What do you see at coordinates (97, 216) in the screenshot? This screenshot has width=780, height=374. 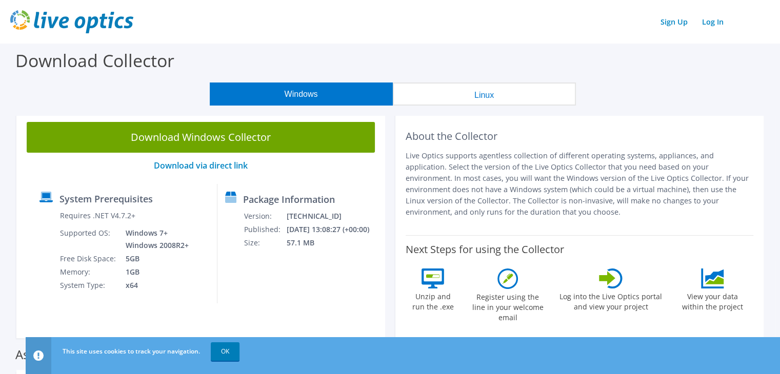 I see `label: Requires .NET V4.7.2+` at bounding box center [97, 216].